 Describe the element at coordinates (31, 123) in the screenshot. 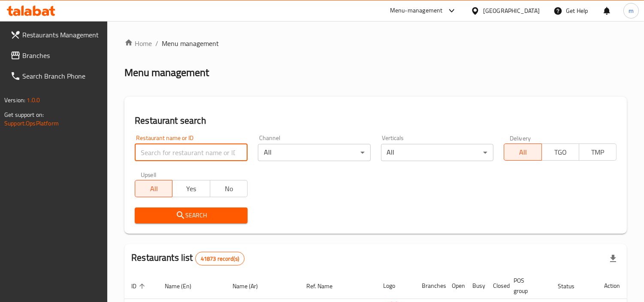

I see `a: Support.OpsPlatform` at that location.